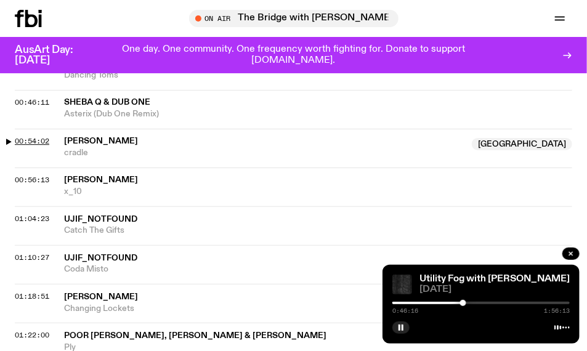 Image resolution: width=587 pixels, height=351 pixels. I want to click on span: 00:46:11, so click(32, 102).